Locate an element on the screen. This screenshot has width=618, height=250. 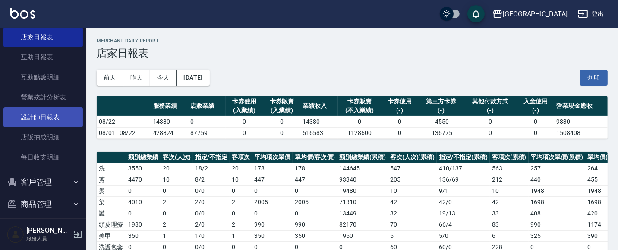
td: -136775 is located at coordinates (441, 133).